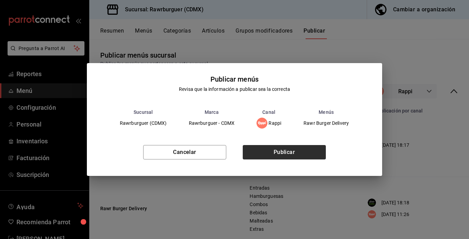 The width and height of the screenshot is (469, 239). What do you see at coordinates (143, 123) in the screenshot?
I see `td: Rawrburguer (CDMX)` at bounding box center [143, 123].